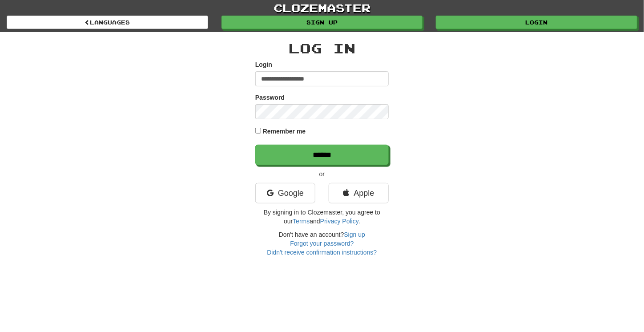 The image size is (644, 332). Describe the element at coordinates (301, 221) in the screenshot. I see `a: Terms` at that location.